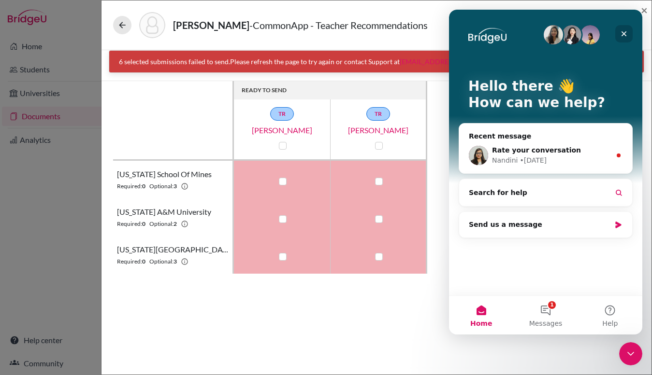  Describe the element at coordinates (97, 77) in the screenshot. I see `p: Hello there 👋` at that location.